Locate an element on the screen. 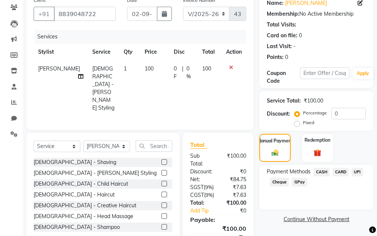 The width and height of the screenshot is (377, 236). img: _gift.svg is located at coordinates (317, 153).